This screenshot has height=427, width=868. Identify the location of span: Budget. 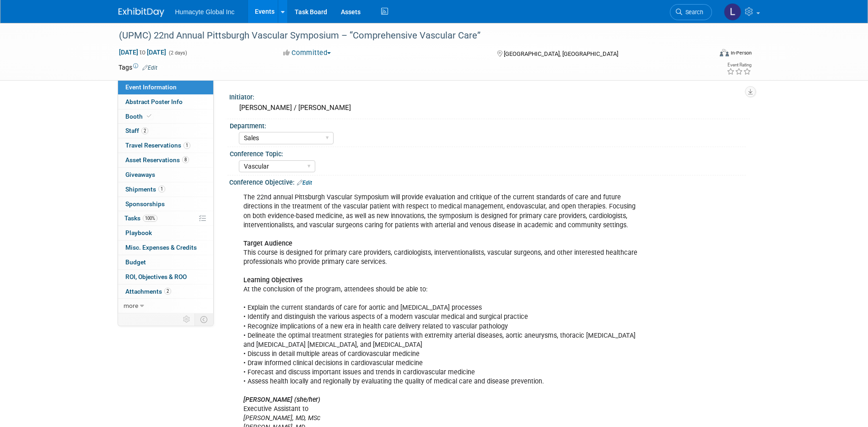
(136, 262).